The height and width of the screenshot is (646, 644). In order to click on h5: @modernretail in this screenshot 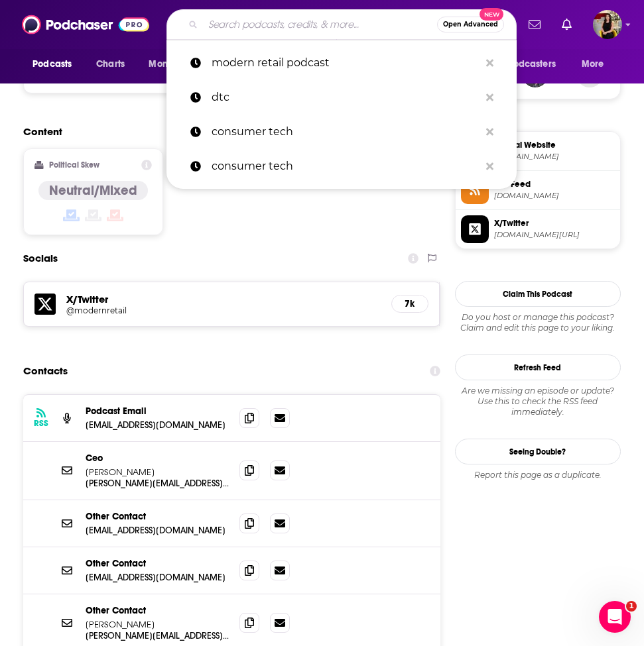, I will do `click(114, 310)`.